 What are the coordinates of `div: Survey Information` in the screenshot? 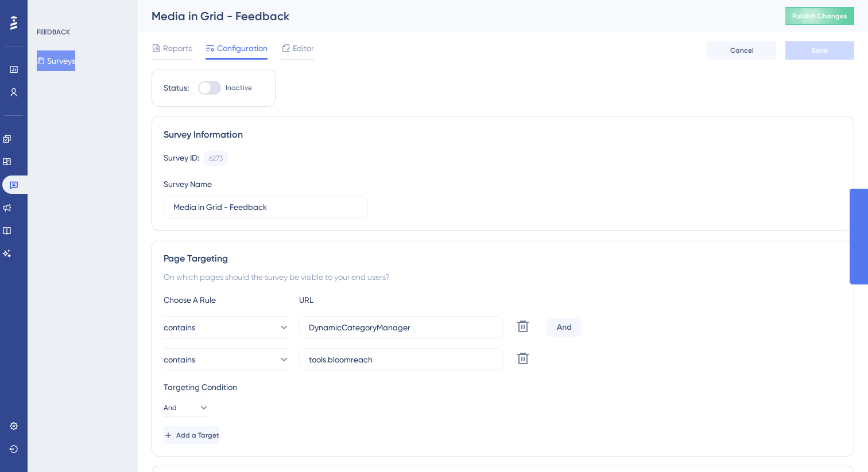 It's located at (503, 135).